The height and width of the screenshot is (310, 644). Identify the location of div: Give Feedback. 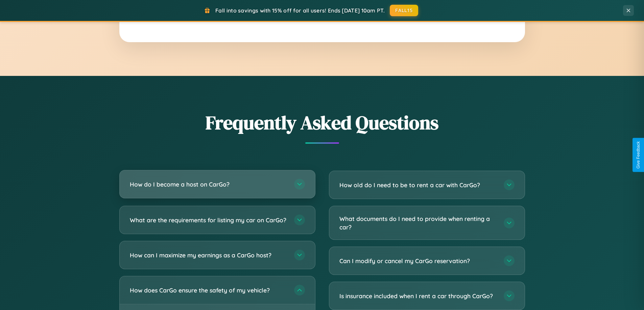
(638, 155).